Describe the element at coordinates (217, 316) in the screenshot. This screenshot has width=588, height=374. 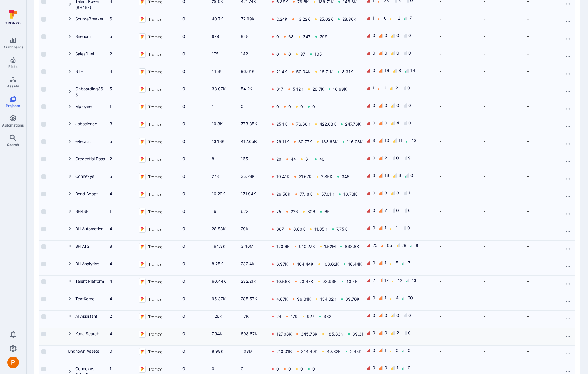
I see `a: 1.26K` at that location.